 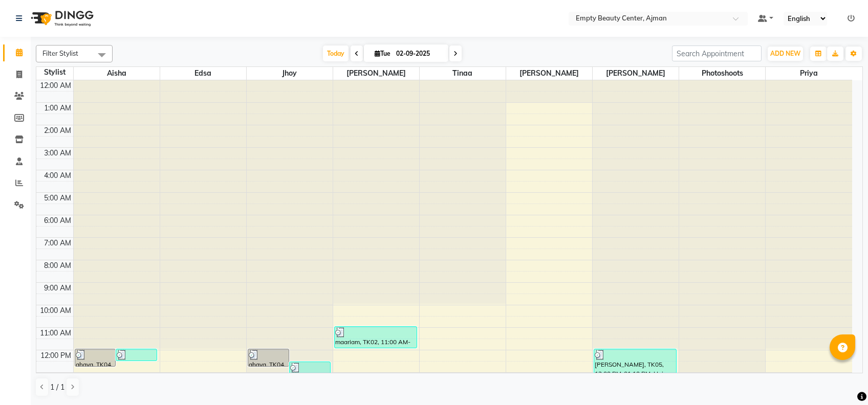 I want to click on input: 2025-09-02, so click(x=419, y=54).